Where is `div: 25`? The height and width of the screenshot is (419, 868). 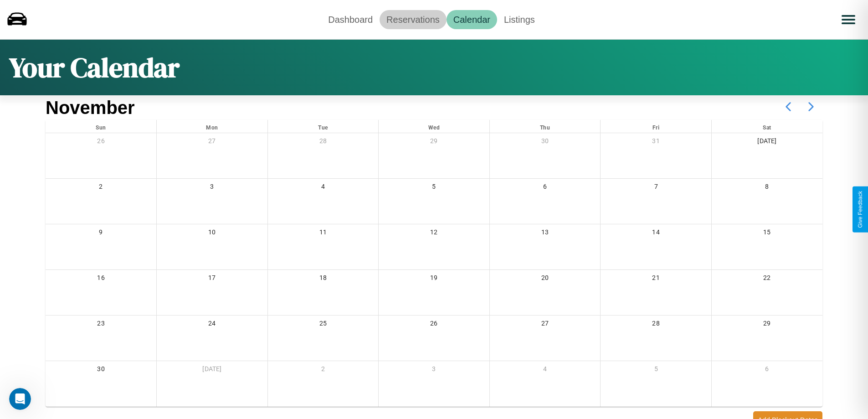
div: 25 is located at coordinates (323, 325).